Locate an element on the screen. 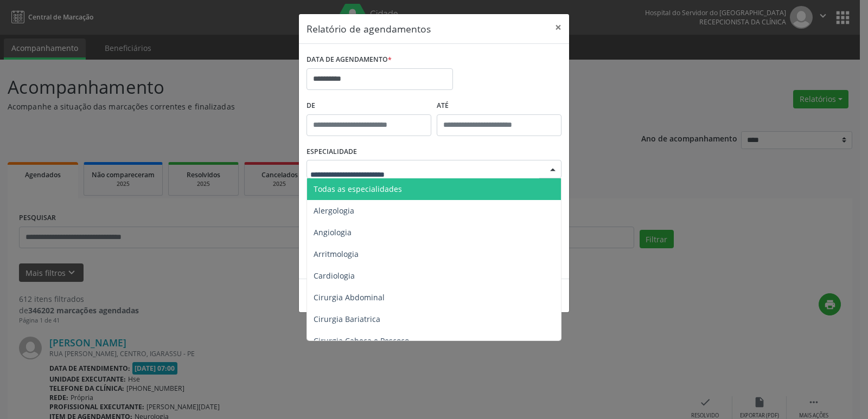 The image size is (868, 419). span: Todas as especialidades is located at coordinates (357, 189).